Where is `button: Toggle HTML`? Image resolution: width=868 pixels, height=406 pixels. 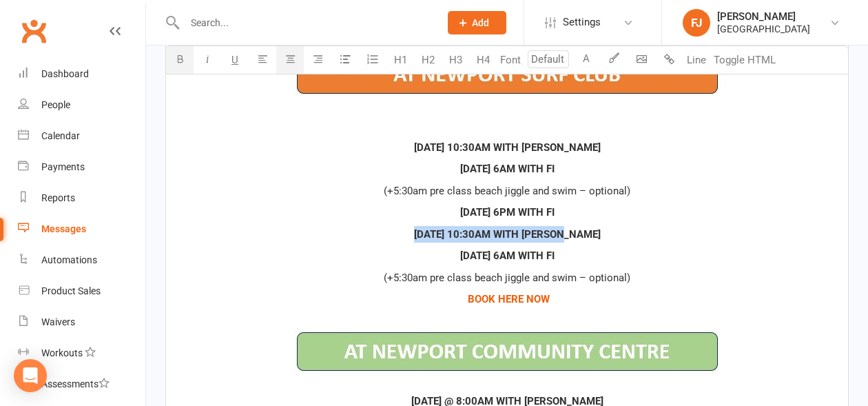
button: Toggle HTML is located at coordinates (744, 60).